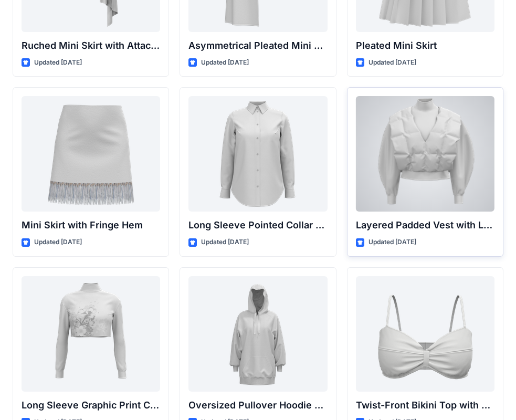 The height and width of the screenshot is (420, 516). What do you see at coordinates (425, 46) in the screenshot?
I see `p: Pleated Mini Skirt` at bounding box center [425, 46].